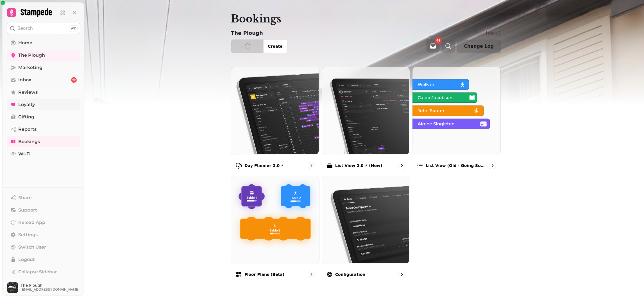 This screenshot has height=298, width=644. I want to click on img: Configuration, so click(366, 219).